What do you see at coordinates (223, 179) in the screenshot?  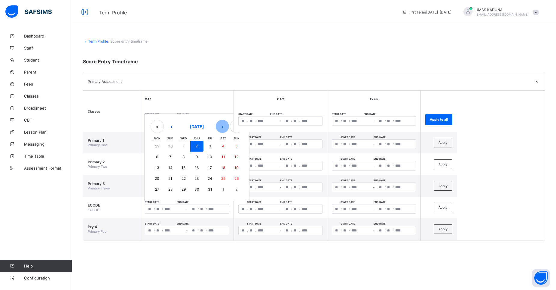 I see `button: 25 October 2025` at bounding box center [223, 179].